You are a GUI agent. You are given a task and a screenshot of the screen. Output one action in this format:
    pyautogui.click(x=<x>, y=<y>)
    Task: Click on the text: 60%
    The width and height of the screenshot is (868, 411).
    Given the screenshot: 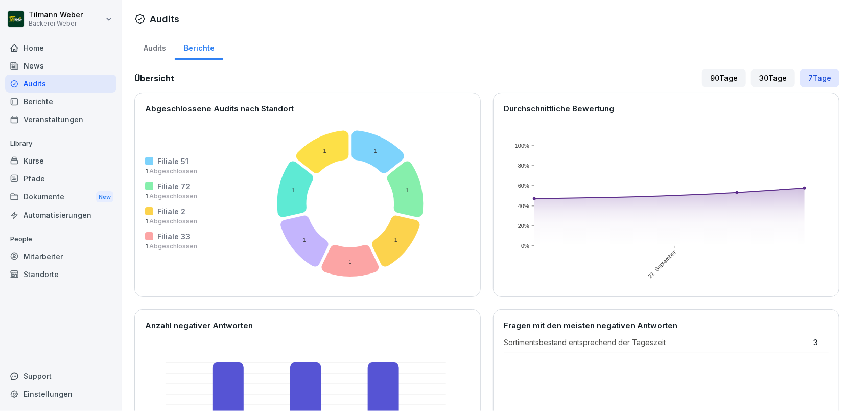 What is the action you would take?
    pyautogui.click(x=524, y=185)
    